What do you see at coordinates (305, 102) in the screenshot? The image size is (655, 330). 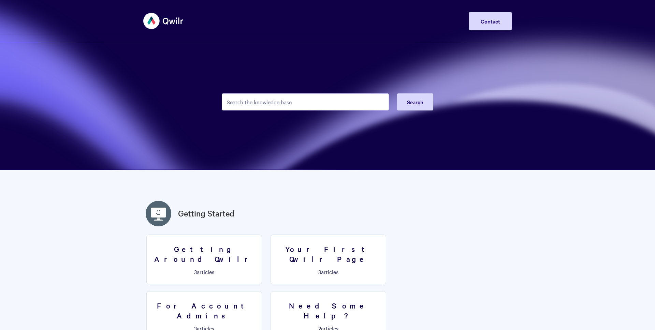 I see `input: Search the knowledge base` at bounding box center [305, 102].